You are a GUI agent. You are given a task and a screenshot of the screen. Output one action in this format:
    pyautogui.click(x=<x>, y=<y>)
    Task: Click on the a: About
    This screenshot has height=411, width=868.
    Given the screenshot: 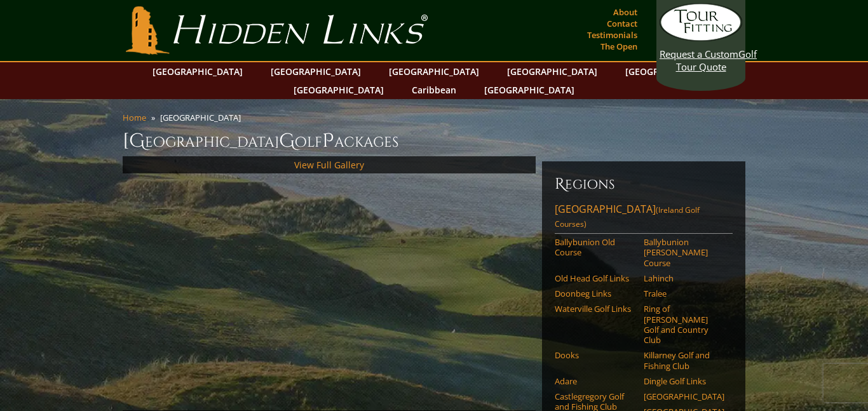 What is the action you would take?
    pyautogui.click(x=625, y=12)
    